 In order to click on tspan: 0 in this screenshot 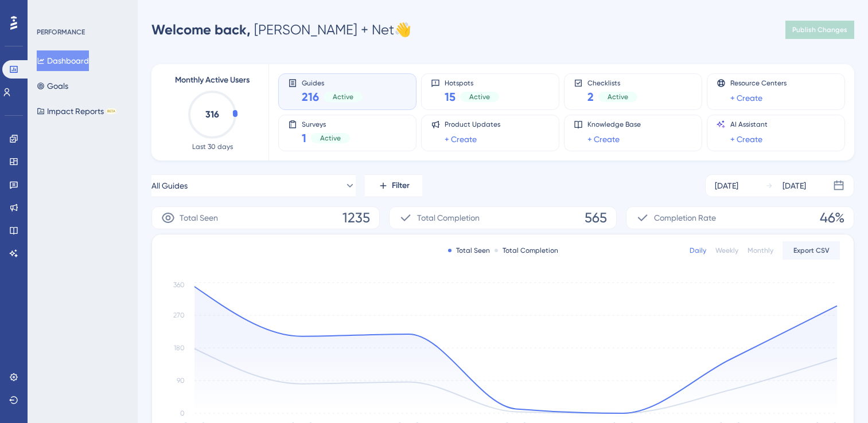, I will do `click(183, 414)`.